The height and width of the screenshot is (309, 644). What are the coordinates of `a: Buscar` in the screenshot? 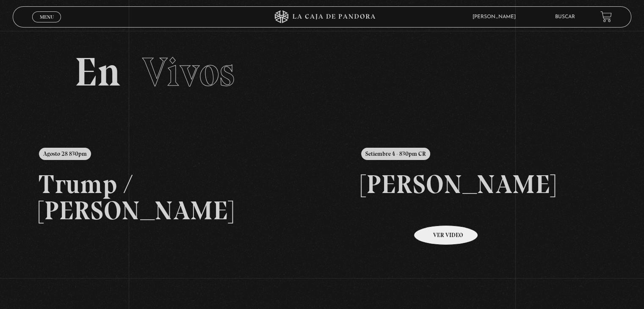 It's located at (565, 17).